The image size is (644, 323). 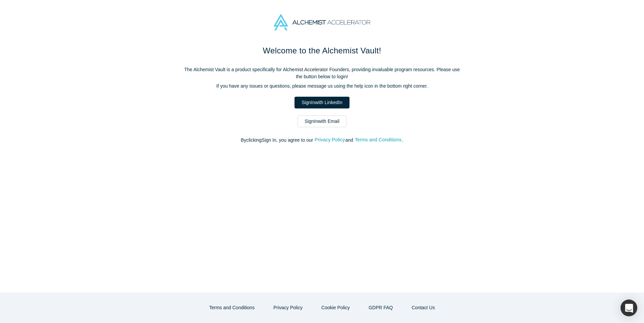 What do you see at coordinates (322, 51) in the screenshot?
I see `h1: Welcome to the Alchemist Vault!` at bounding box center [322, 51].